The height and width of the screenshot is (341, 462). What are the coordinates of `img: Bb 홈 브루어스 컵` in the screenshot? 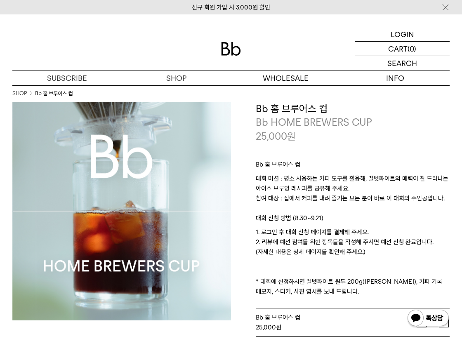 It's located at (122, 211).